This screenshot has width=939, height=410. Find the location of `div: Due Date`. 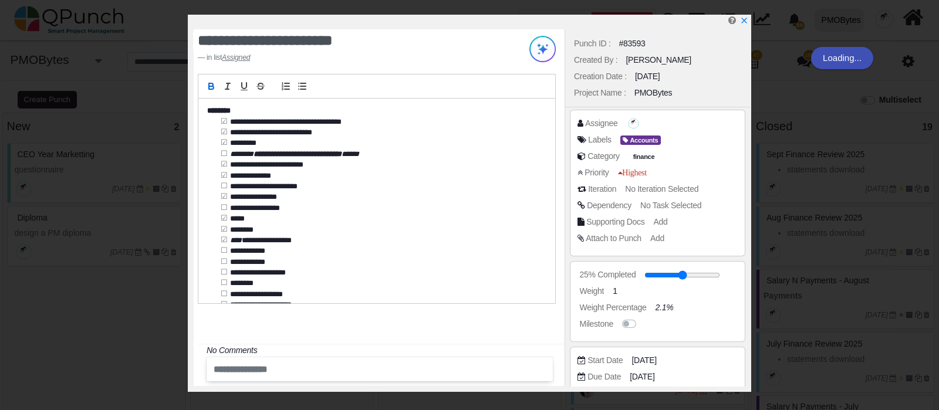

div: Due Date is located at coordinates (604, 377).